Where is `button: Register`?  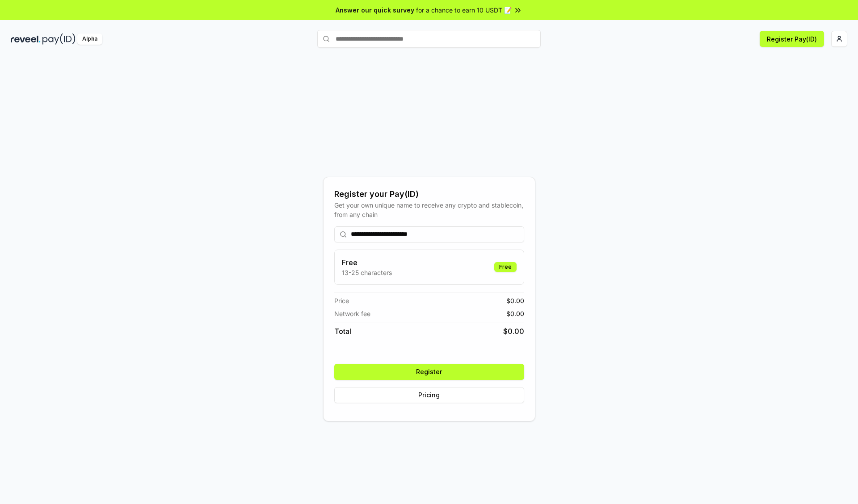 button: Register is located at coordinates (429, 372).